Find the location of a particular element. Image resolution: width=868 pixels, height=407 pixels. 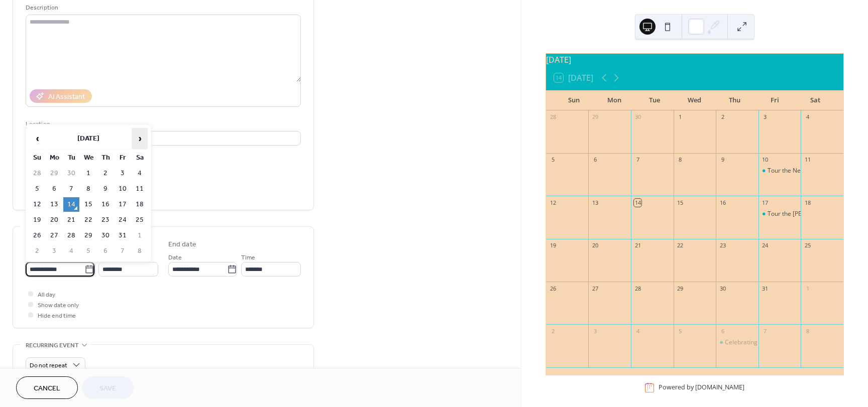

div: Tour the Bidwell Pantry and Child Development Center is located at coordinates (779, 214).